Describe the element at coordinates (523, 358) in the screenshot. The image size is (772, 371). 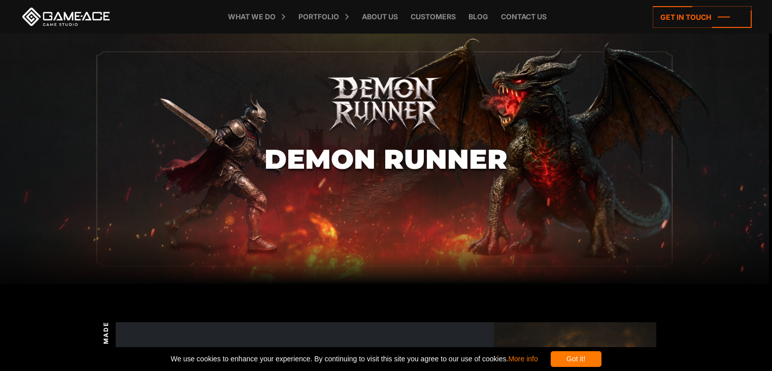
I see `a: More info` at that location.